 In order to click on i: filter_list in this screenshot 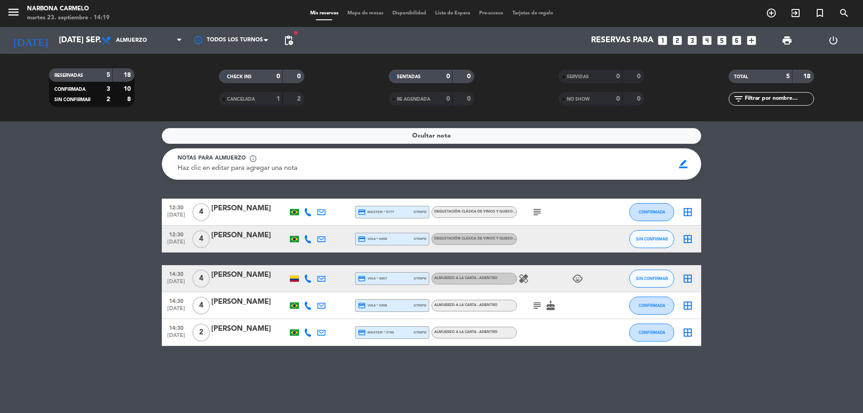, I will do `click(738, 99)`.